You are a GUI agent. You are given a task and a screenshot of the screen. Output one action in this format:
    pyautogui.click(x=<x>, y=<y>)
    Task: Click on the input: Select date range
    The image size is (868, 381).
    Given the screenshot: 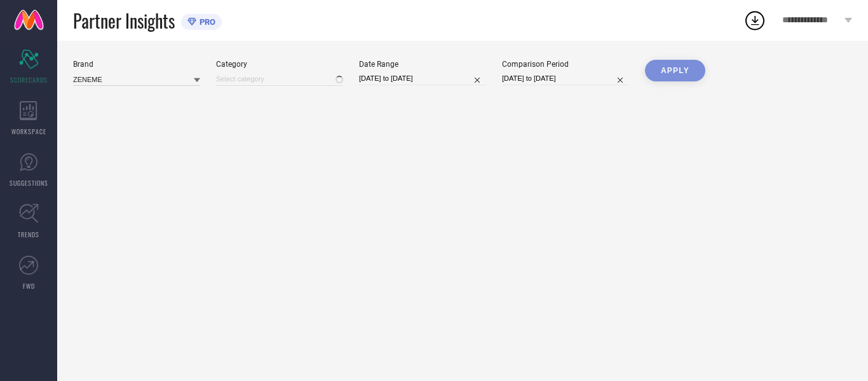 What is the action you would take?
    pyautogui.click(x=423, y=78)
    